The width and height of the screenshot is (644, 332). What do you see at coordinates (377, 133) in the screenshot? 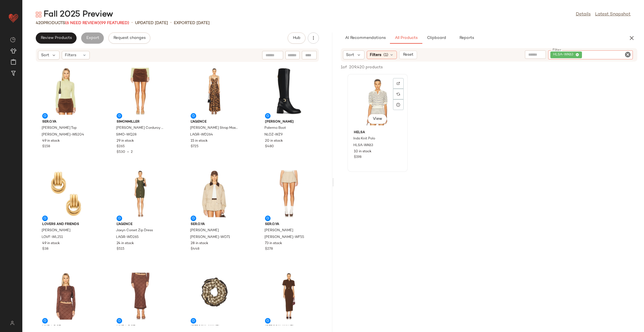
I see `span: Helsa` at bounding box center [377, 133].